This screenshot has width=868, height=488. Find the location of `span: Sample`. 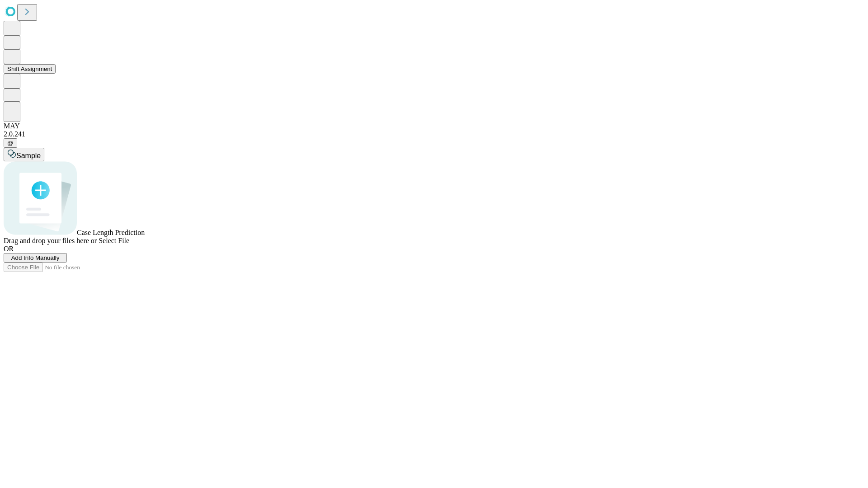

span: Sample is located at coordinates (29, 156).